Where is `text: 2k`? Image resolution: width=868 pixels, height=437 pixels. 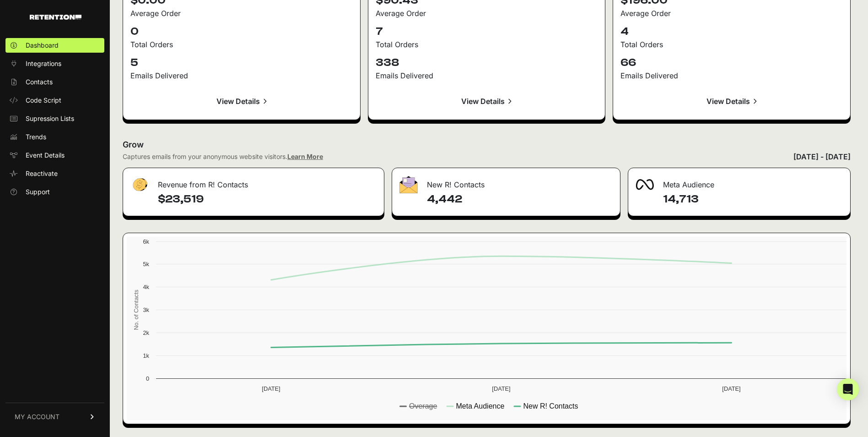 text: 2k is located at coordinates (146, 333).